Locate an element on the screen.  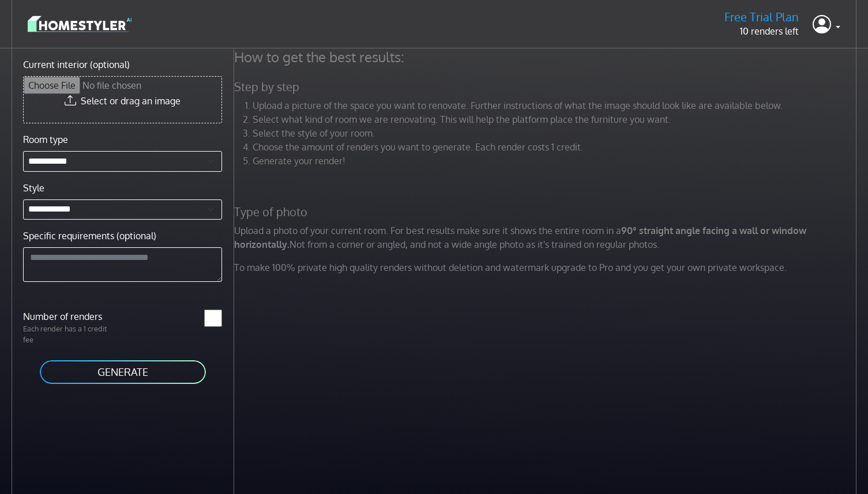
li: Upload a picture of the space you want to renovate. Further instructions of what the image should... is located at coordinates (556, 105).